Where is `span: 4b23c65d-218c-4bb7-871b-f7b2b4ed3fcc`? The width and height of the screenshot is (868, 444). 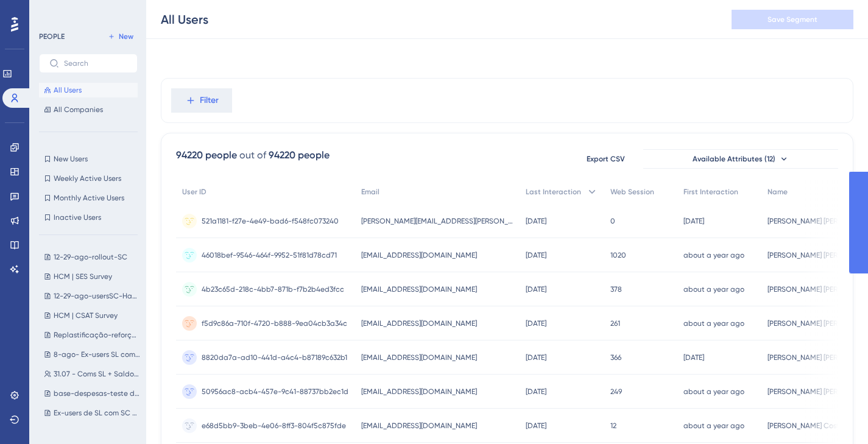
span: 4b23c65d-218c-4bb7-871b-f7b2b4ed3fcc is located at coordinates (273, 290).